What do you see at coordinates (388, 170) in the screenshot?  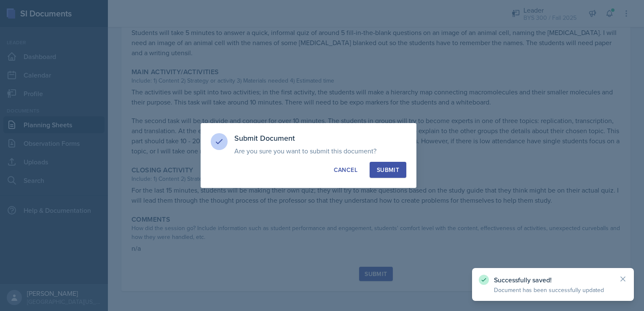 I see `button: Submit` at bounding box center [388, 170].